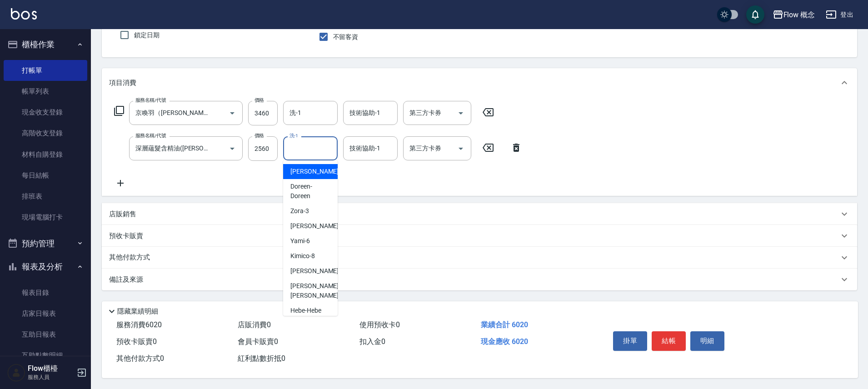 The width and height of the screenshot is (868, 389). What do you see at coordinates (300, 241) in the screenshot?
I see `span: Yami -6` at bounding box center [300, 241].